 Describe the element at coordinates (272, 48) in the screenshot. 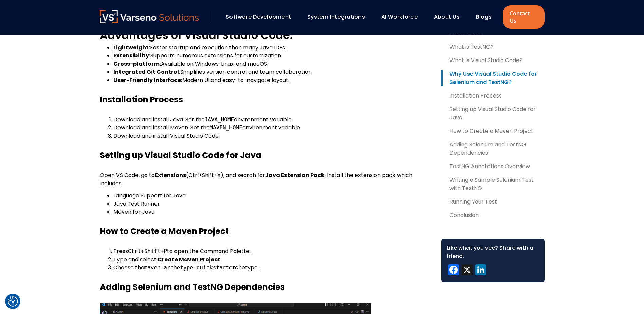

I see `li: Faster startup and execution than many Java IDEs.` at that location.